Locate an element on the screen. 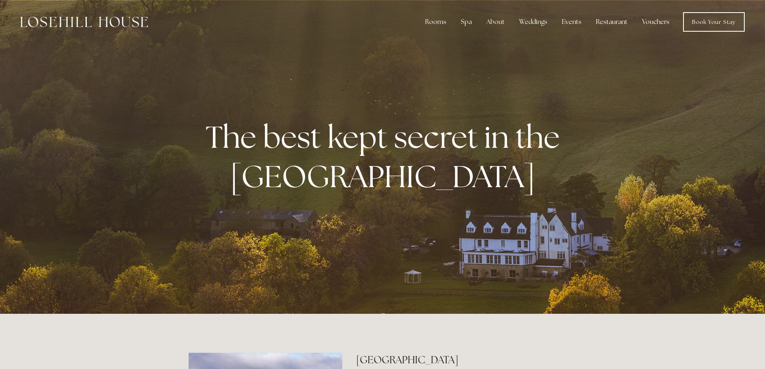 The height and width of the screenshot is (369, 765). div: Weddings is located at coordinates (533, 22).